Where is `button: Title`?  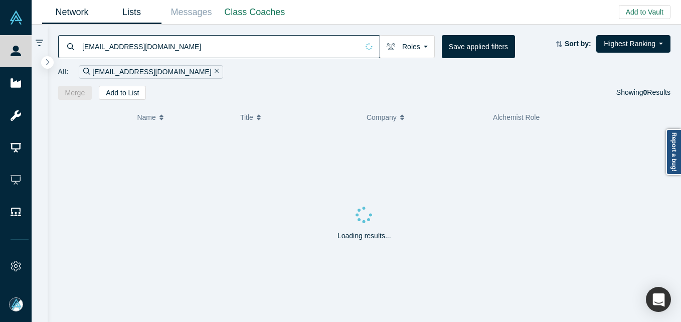
button: Title is located at coordinates (298, 117).